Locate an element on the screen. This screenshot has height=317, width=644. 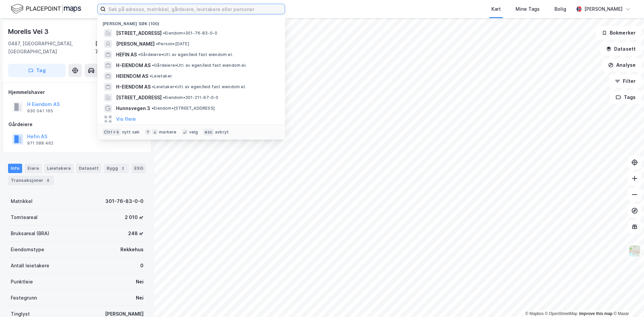
div: Matrikkel is located at coordinates (22, 201).